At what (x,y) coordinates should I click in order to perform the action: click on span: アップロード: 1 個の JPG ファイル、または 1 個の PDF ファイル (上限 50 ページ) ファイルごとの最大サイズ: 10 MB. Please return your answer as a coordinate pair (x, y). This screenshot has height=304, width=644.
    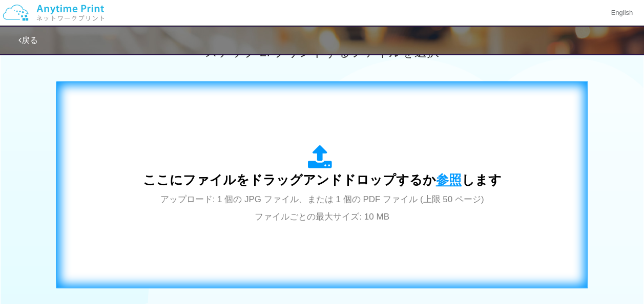
    Looking at the image, I should click on (322, 208).